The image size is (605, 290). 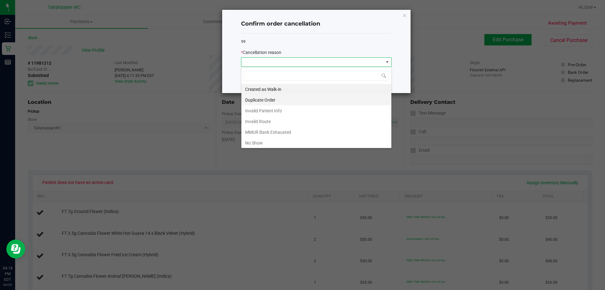 I want to click on li: Invalid Patient Info, so click(x=316, y=111).